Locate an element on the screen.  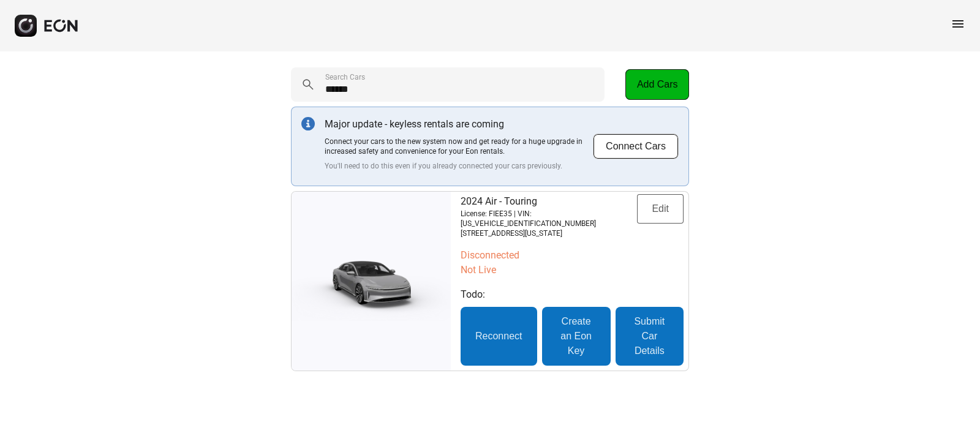
button: Reconnect is located at coordinates (499, 337).